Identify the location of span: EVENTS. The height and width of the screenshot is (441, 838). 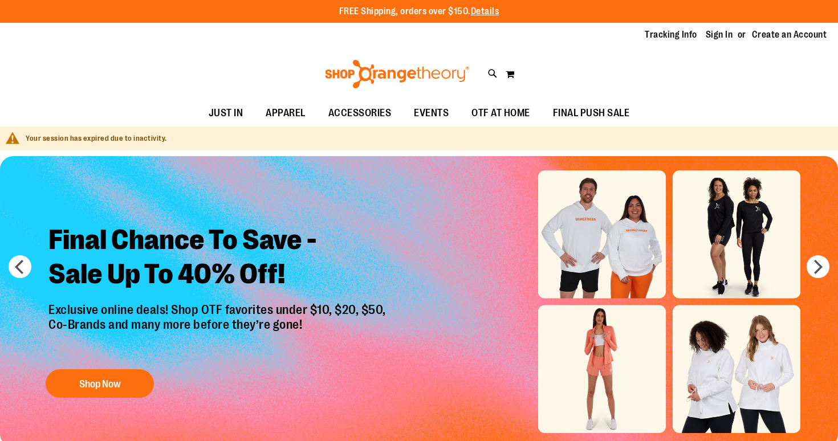
(431, 113).